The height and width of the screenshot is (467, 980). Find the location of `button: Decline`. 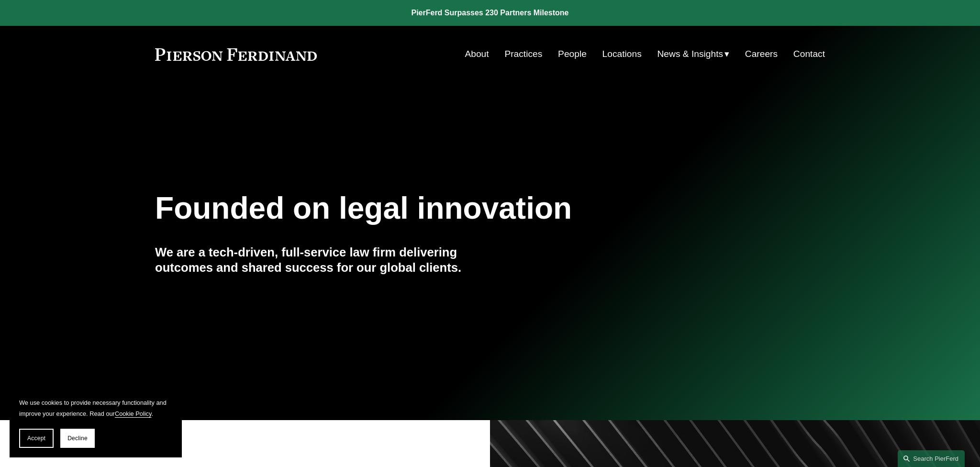

button: Decline is located at coordinates (78, 438).